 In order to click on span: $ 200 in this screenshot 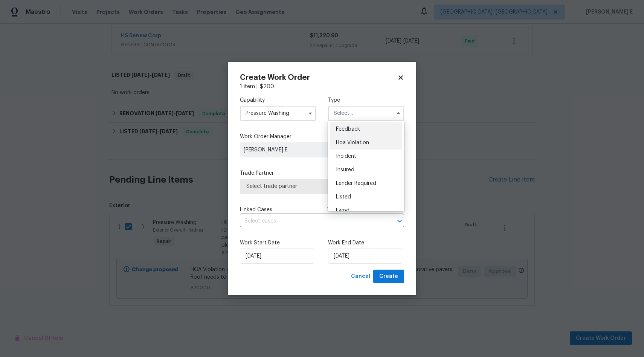, I will do `click(267, 87)`.